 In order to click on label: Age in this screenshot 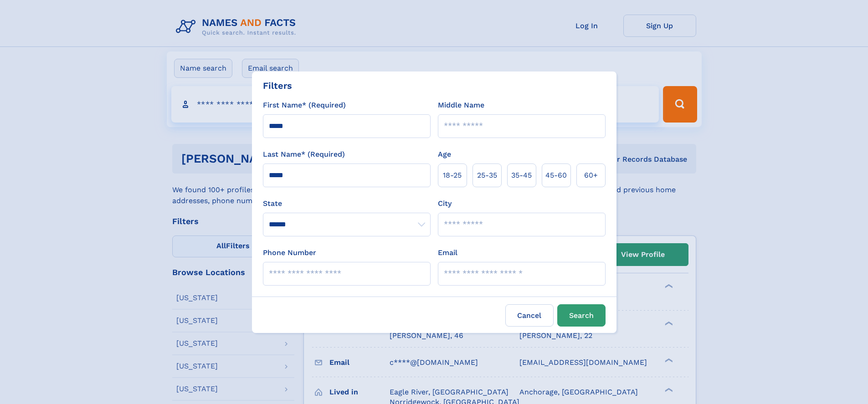, I will do `click(444, 154)`.